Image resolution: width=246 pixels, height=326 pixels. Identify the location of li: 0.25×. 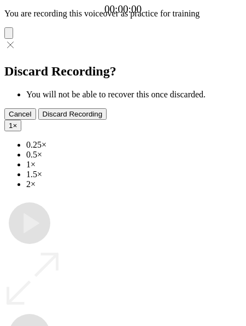
(134, 145).